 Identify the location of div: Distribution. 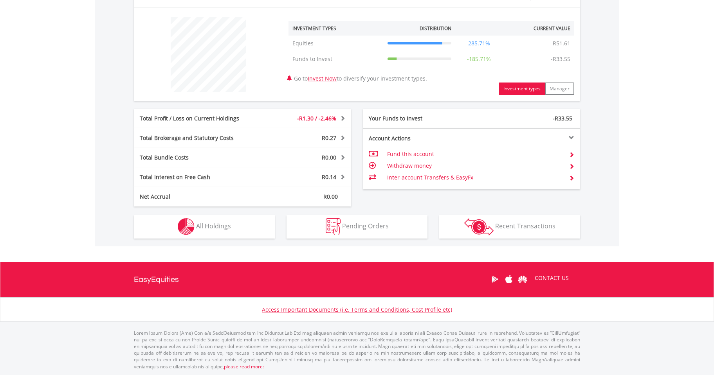
(435, 28).